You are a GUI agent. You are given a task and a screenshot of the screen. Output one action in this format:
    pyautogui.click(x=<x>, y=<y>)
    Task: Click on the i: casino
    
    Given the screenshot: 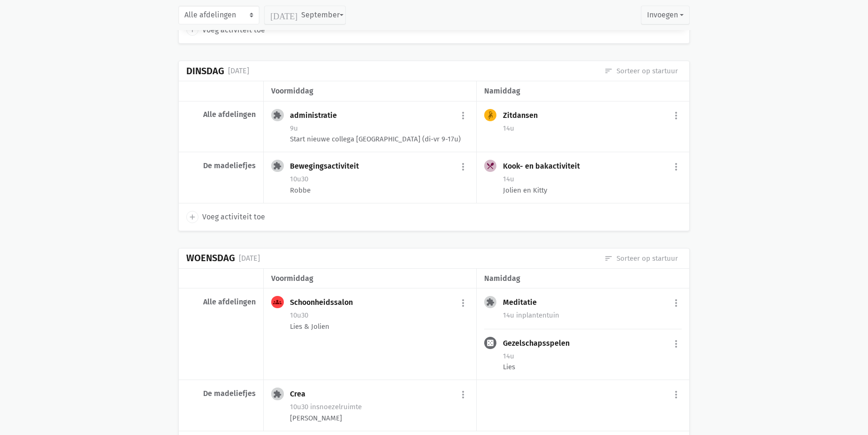 What is the action you would take?
    pyautogui.click(x=490, y=343)
    